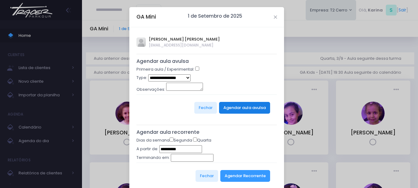  Describe the element at coordinates (206, 61) in the screenshot. I see `h5: Agendar aula avulsa` at that location.